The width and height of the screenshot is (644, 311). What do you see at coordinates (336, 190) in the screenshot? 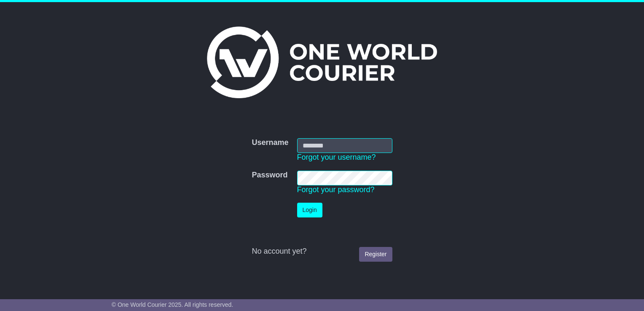
I see `a: Forgot your password?` at bounding box center [336, 190].